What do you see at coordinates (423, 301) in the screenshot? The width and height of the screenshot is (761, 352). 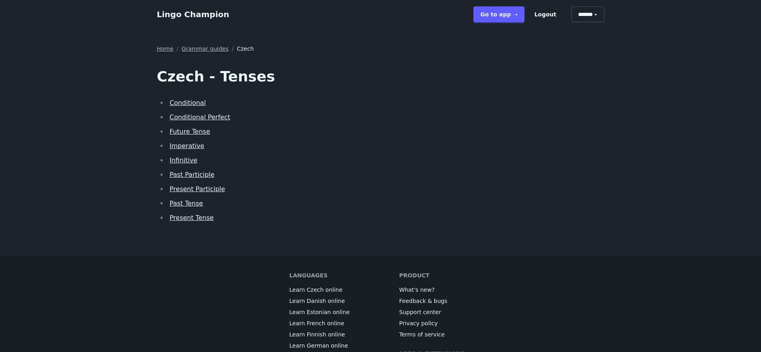 I see `a: Feedback & bugs` at bounding box center [423, 301].